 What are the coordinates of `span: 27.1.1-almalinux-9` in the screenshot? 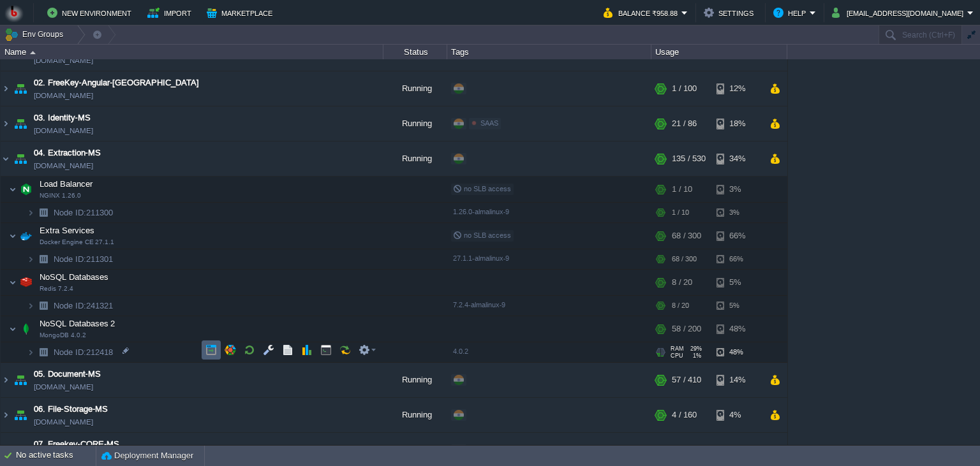 It's located at (481, 258).